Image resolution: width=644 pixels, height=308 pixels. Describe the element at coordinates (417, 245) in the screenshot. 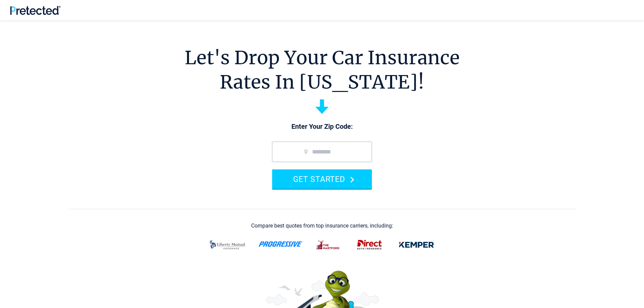

I see `img: kemper` at that location.